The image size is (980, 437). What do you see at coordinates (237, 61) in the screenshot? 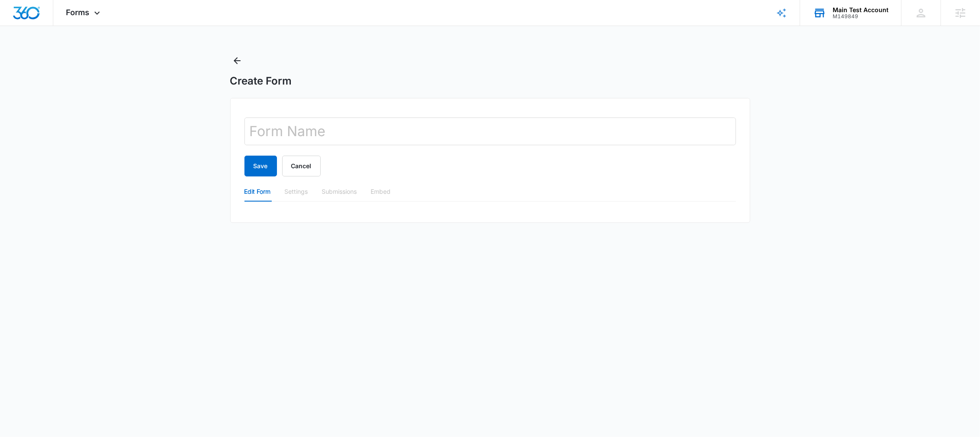
I see `button: Back` at bounding box center [237, 61].